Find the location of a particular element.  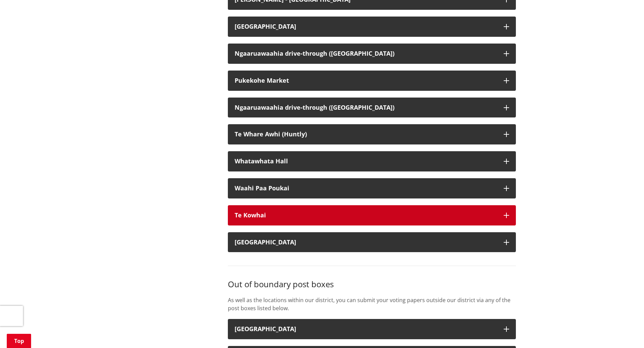

a: Top is located at coordinates (19, 341).